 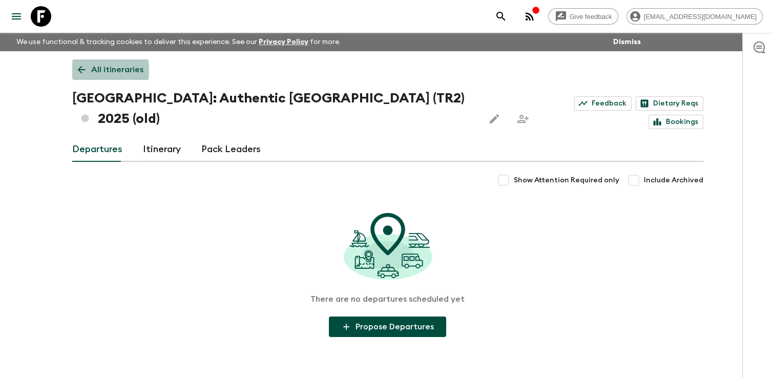 What do you see at coordinates (97, 150) in the screenshot?
I see `a: Departures` at bounding box center [97, 150].